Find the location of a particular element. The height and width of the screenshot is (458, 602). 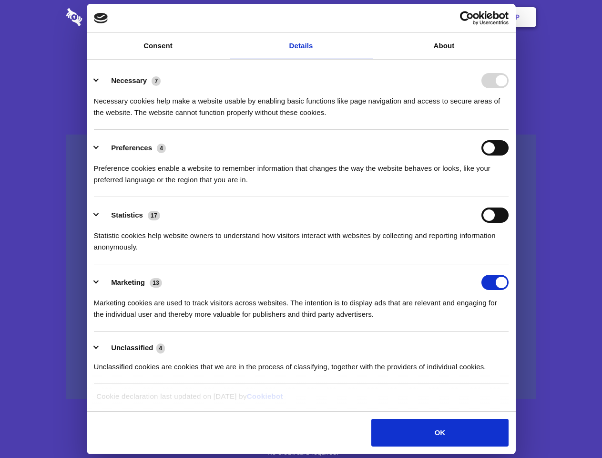

label: Marketing is located at coordinates (128, 282).